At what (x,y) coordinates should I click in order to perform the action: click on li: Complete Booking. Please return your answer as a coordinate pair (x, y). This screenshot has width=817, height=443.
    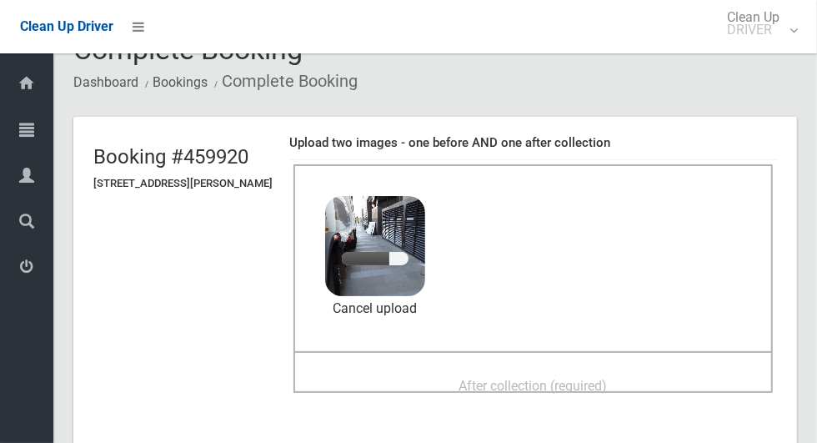
    Looking at the image, I should click on (283, 81).